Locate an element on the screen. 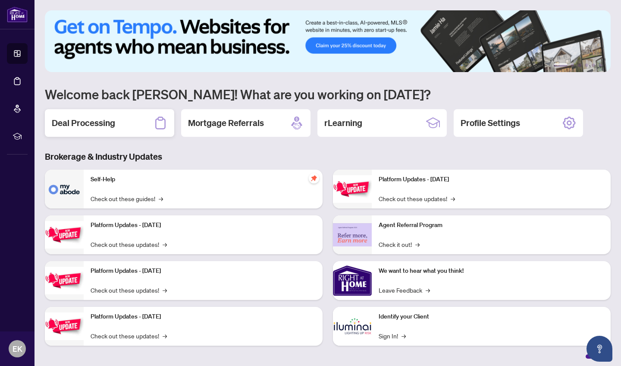  a: Check it out!→ is located at coordinates (399, 244).